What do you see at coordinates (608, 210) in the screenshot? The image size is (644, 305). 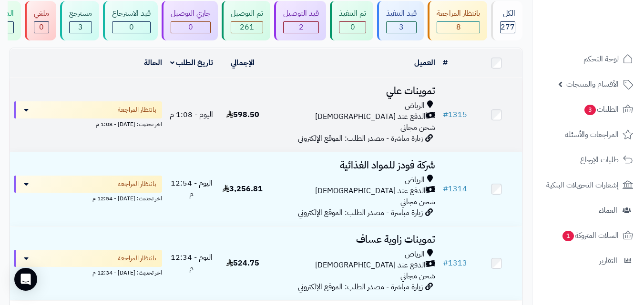 I see `span: العملاء` at bounding box center [608, 210].